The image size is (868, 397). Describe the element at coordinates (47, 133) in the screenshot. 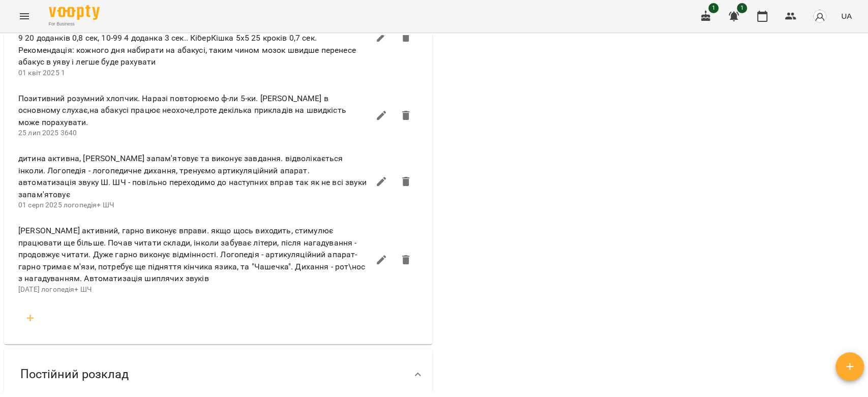

I see `span: 25 лип 2025 3640` at that location.